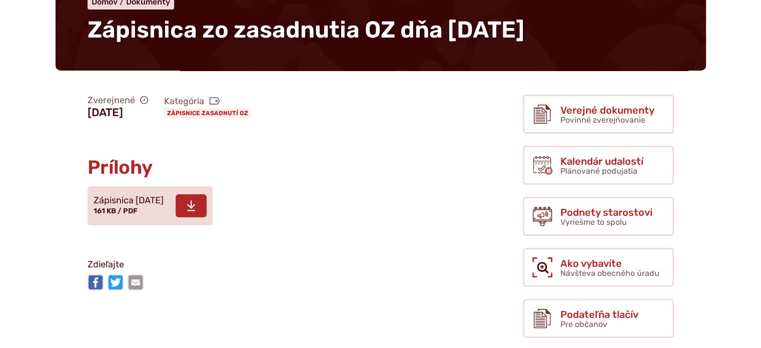 The width and height of the screenshot is (761, 348). What do you see at coordinates (210, 101) in the screenshot?
I see `span: Kategória` at bounding box center [210, 101].